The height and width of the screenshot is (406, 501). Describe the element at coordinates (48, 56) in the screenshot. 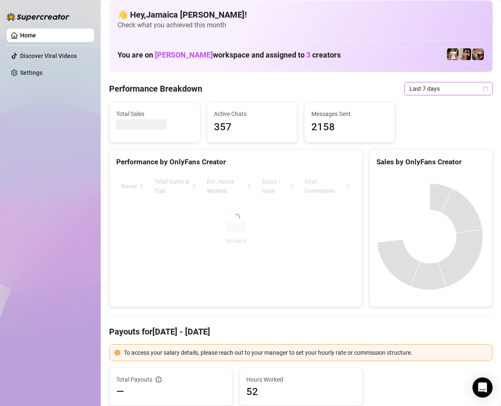

I see `a: Discover Viral Videos` at that location.